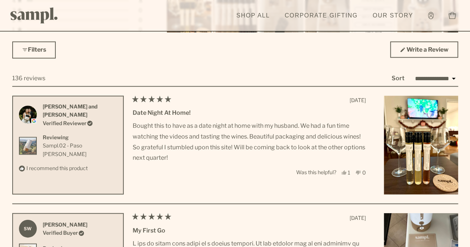  What do you see at coordinates (80, 123) in the screenshot?
I see `div: Verified Reviewer` at bounding box center [80, 123].